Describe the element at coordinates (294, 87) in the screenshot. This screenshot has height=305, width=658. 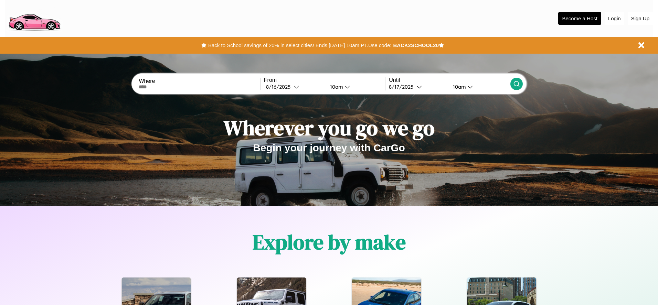
I see `button: 8/16/2025` at that location.